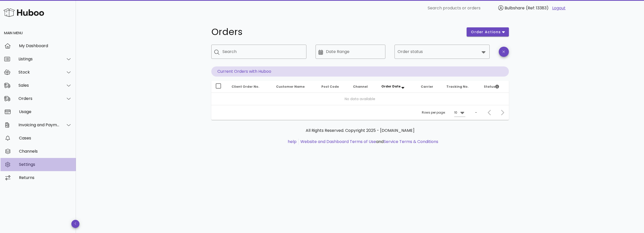  Describe the element at coordinates (24, 12) in the screenshot. I see `img: Huboo Logo` at that location.